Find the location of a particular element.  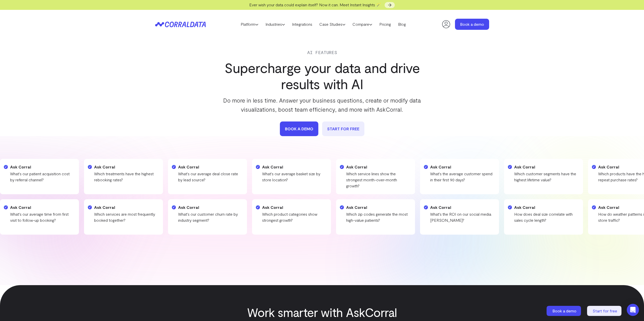

p: What's our patient acquisition cost by referral channel? is located at coordinates (41, 177).